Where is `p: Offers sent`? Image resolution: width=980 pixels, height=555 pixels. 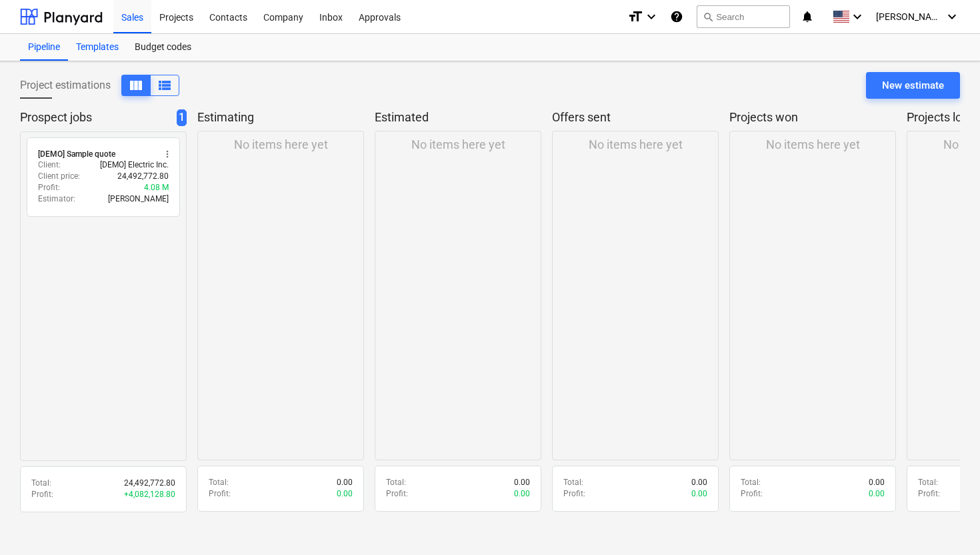 p: Offers sent is located at coordinates (633, 117).